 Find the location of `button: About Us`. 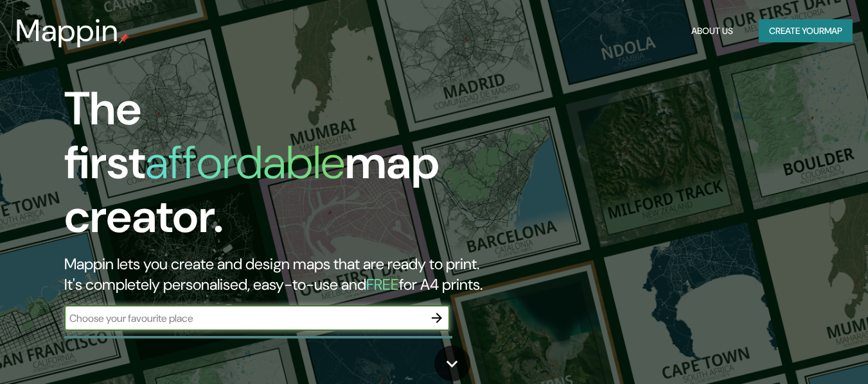

button: About Us is located at coordinates (712, 31).